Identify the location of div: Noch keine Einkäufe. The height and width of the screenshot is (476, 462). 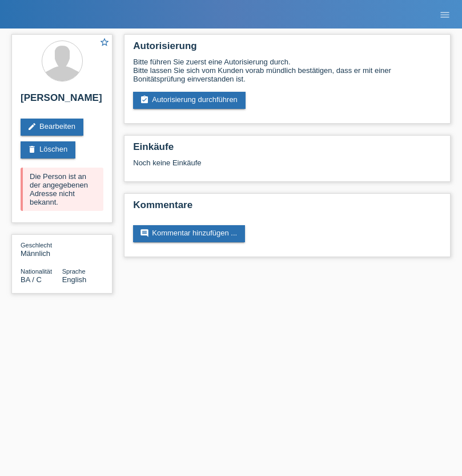
(287, 167).